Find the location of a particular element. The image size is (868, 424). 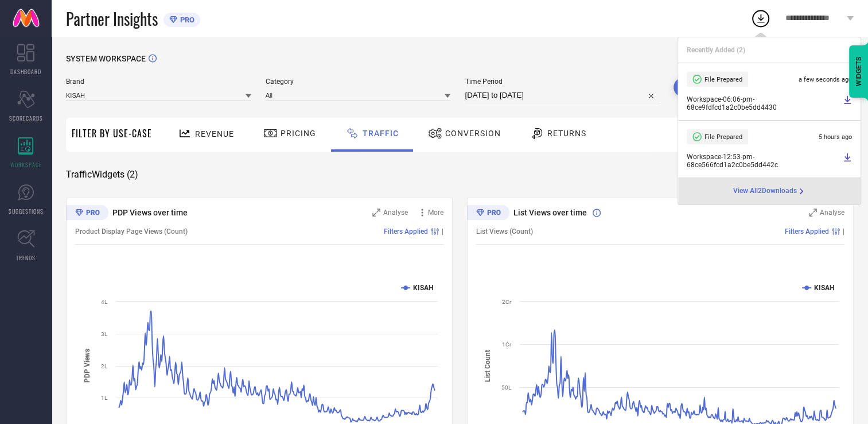

span: Returns is located at coordinates (566, 133).